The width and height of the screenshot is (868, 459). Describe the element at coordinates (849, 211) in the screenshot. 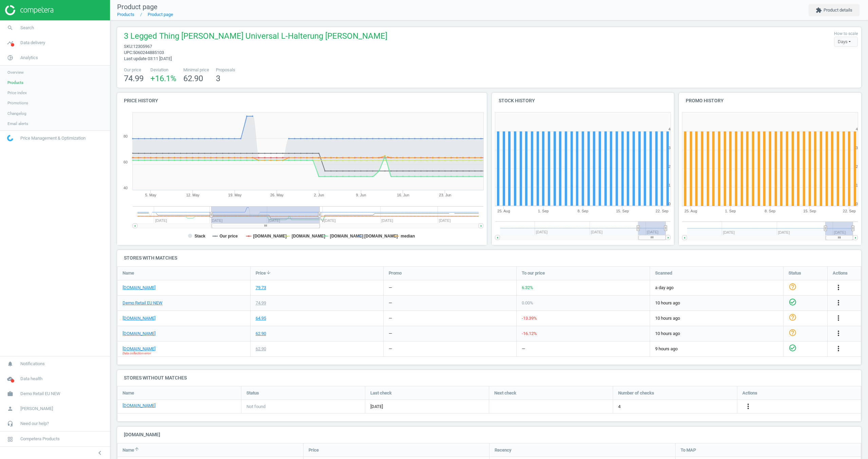

I see `tspan: 22. Sep` at that location.